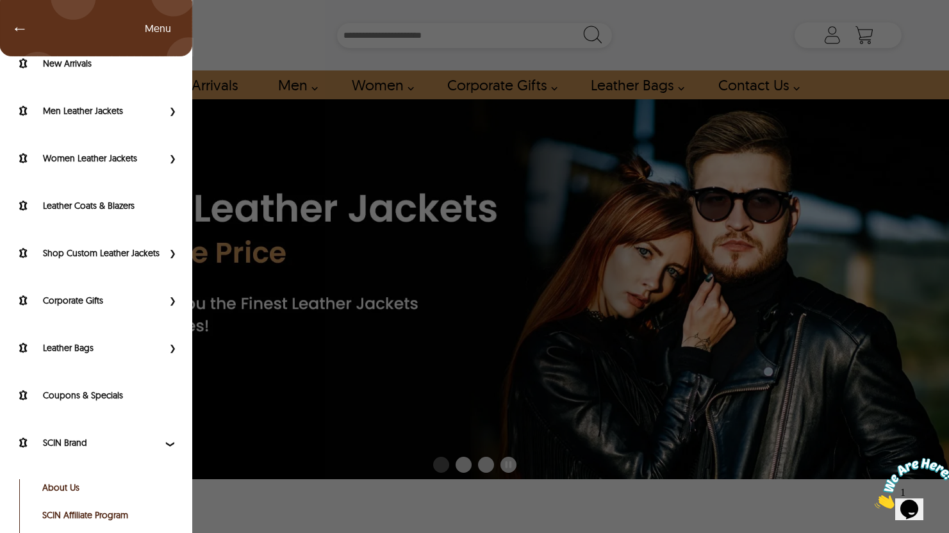 The image size is (949, 533). Describe the element at coordinates (88, 253) in the screenshot. I see `a: Shop Custom Leather Jackets` at that location.